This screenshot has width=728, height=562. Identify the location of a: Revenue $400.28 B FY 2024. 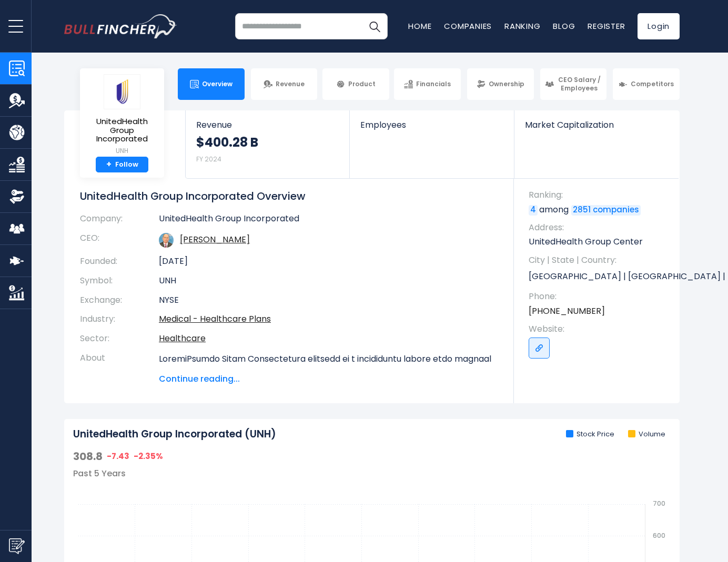
(267, 144).